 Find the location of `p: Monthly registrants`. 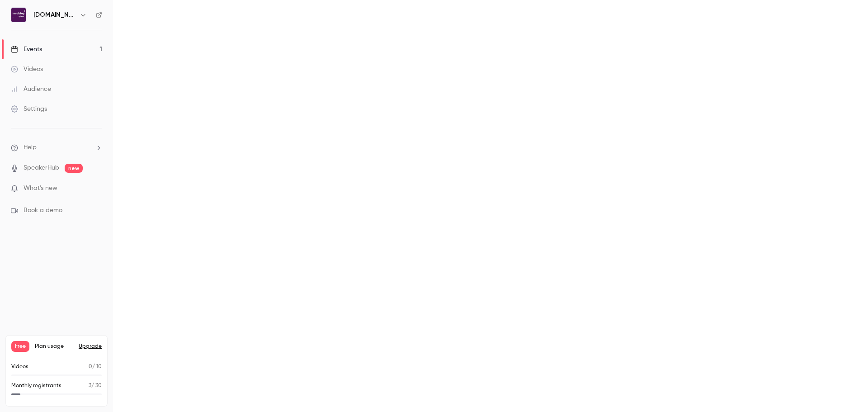

p: Monthly registrants is located at coordinates (36, 386).